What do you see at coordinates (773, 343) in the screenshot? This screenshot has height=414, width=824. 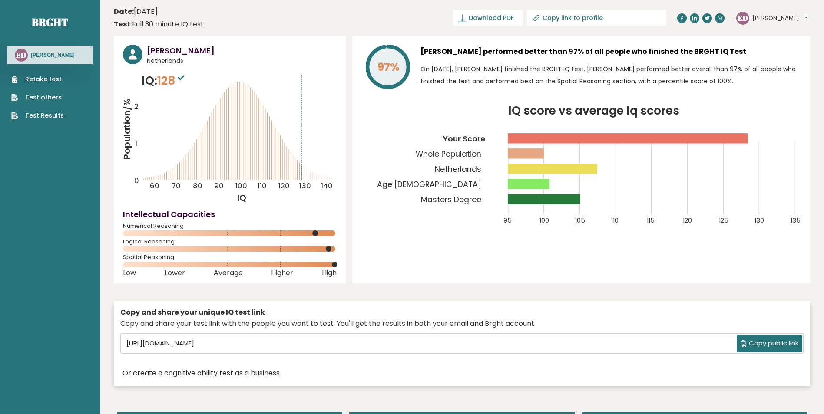 I see `span: Copy public link` at bounding box center [773, 343].